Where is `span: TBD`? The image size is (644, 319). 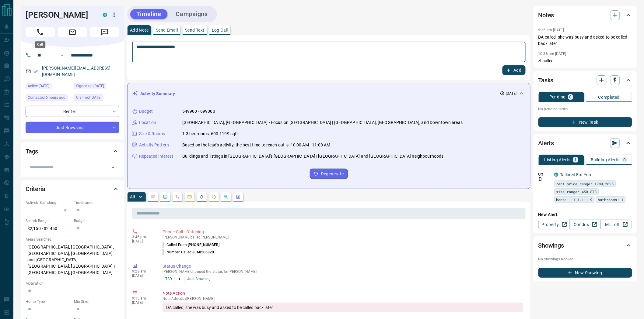
span: TBD is located at coordinates (168, 279).